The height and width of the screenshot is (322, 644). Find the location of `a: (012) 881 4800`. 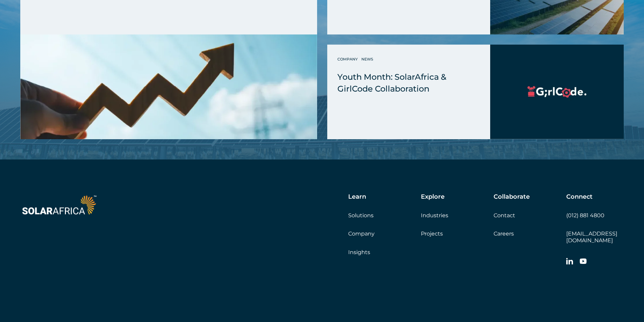

a: (012) 881 4800 is located at coordinates (585, 216).